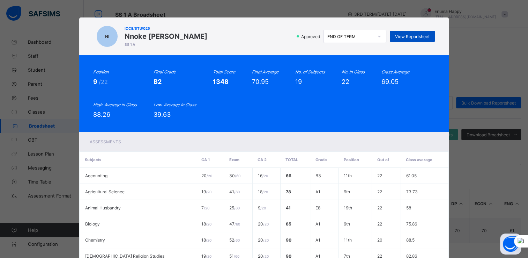 The height and width of the screenshot is (258, 528). Describe the element at coordinates (348, 207) in the screenshot. I see `span: 19th` at that location.